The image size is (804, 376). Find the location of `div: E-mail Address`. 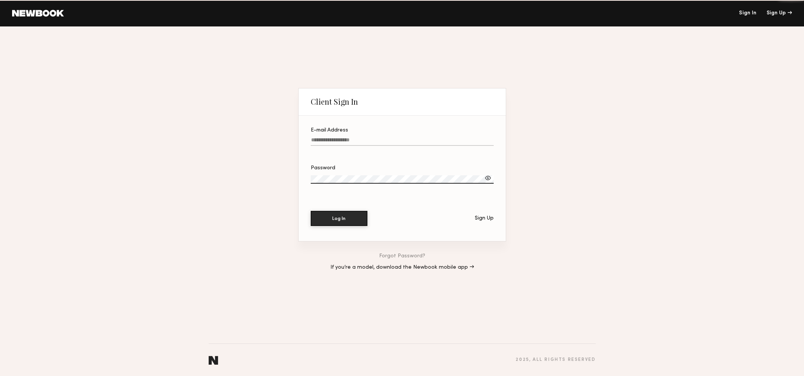

div: E-mail Address is located at coordinates (402, 130).